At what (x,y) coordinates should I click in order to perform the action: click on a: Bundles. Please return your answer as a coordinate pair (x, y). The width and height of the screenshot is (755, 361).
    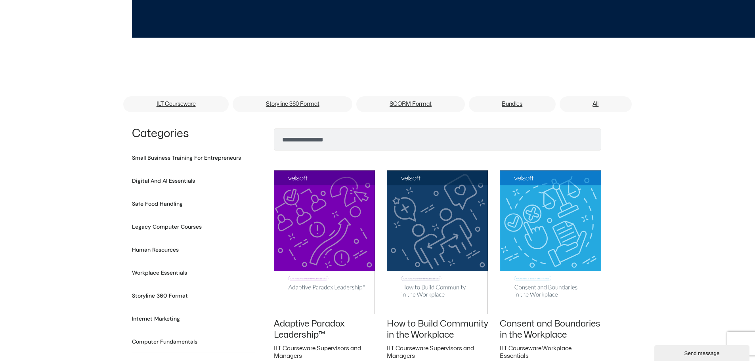
    Looking at the image, I should click on (512, 104).